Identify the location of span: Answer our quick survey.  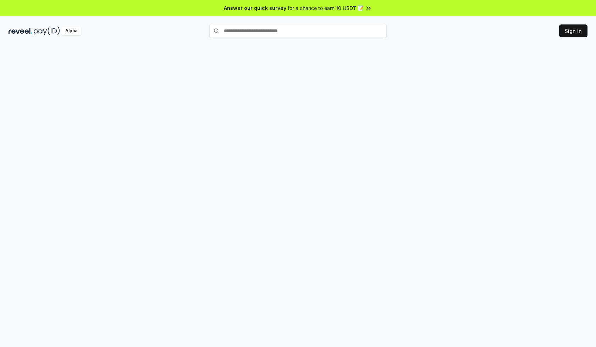
(255, 8).